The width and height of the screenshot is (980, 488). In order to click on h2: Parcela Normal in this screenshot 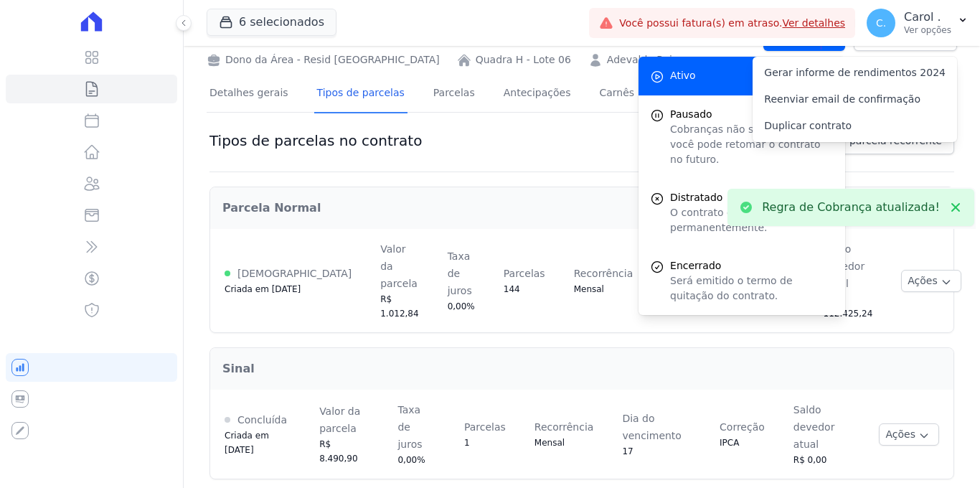, I will do `click(592, 208)`.